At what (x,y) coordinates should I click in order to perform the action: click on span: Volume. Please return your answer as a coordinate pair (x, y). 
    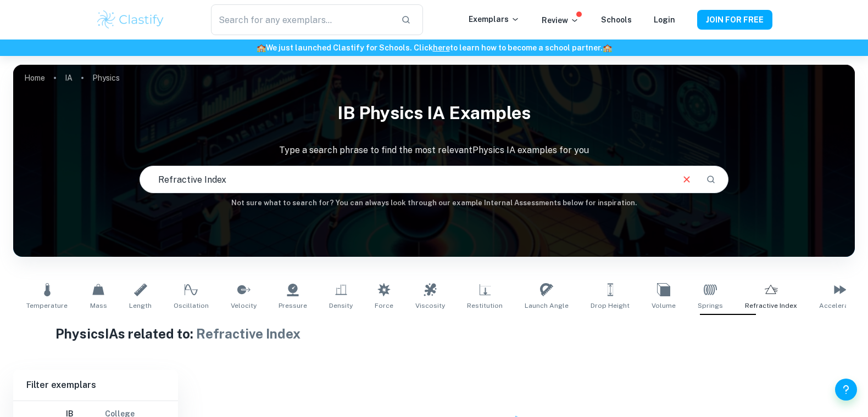
    Looking at the image, I should click on (664, 306).